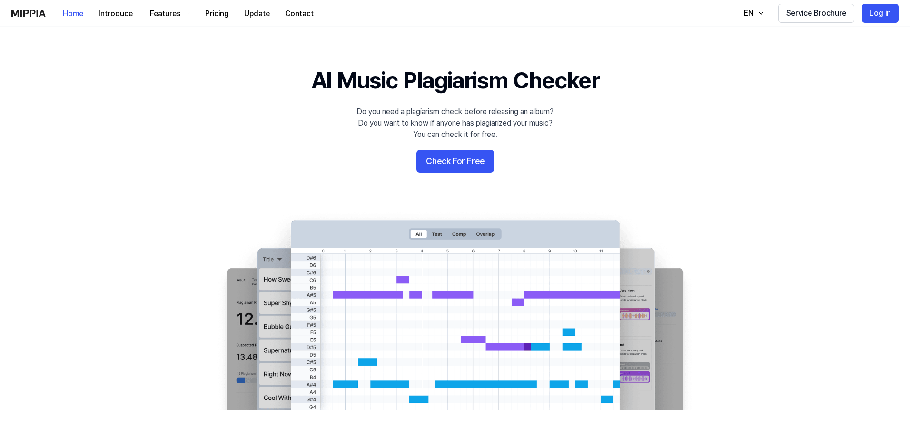 The height and width of the screenshot is (437, 910). What do you see at coordinates (257, 13) in the screenshot?
I see `a: Update` at bounding box center [257, 13].